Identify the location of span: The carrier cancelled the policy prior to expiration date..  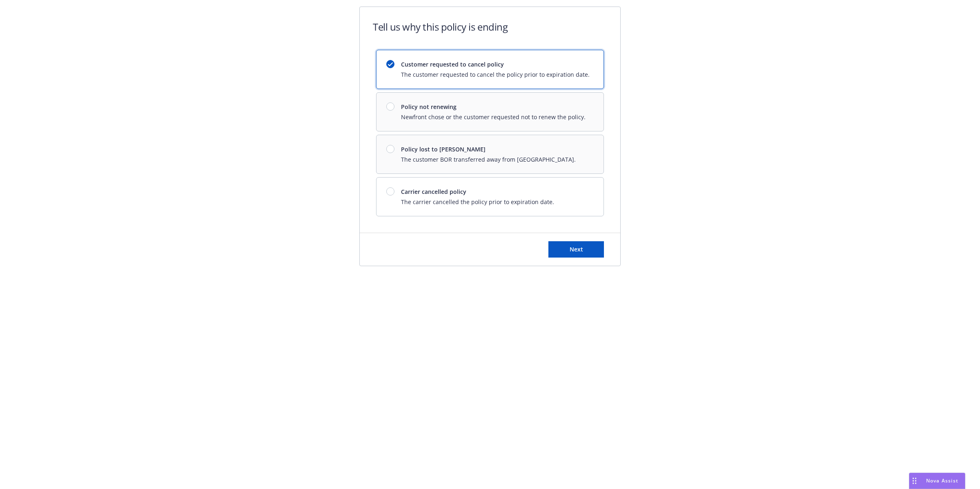
(478, 202).